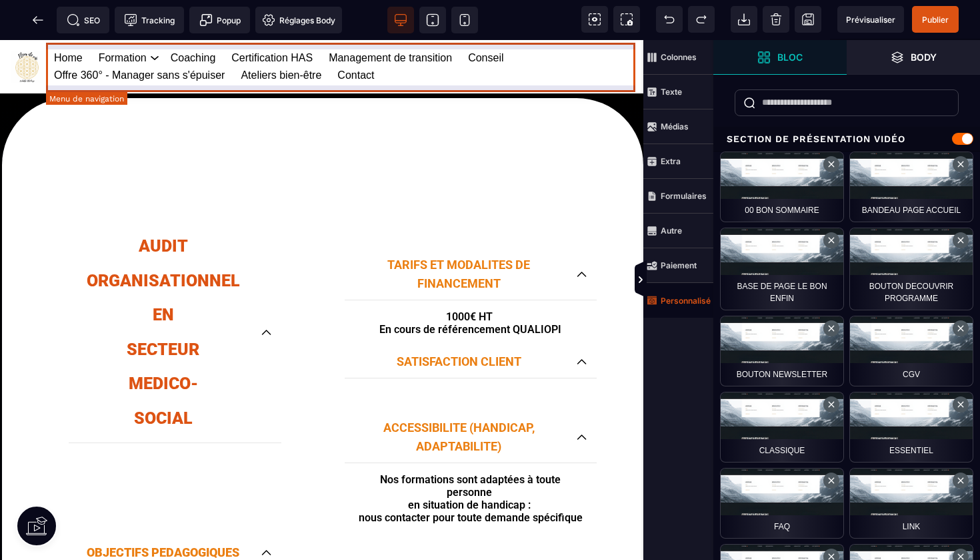 The height and width of the screenshot is (560, 980). I want to click on strong: Texte, so click(672, 91).